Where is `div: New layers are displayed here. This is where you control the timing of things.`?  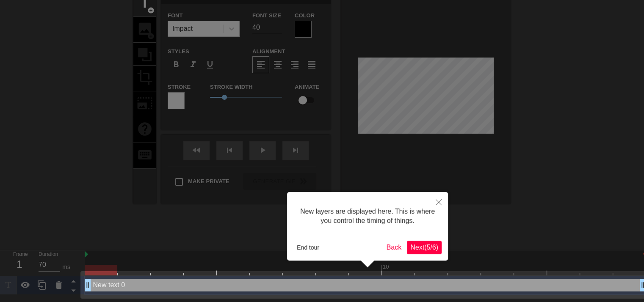
div: New layers are displayed here. This is where you control the timing of things. is located at coordinates (367, 216).